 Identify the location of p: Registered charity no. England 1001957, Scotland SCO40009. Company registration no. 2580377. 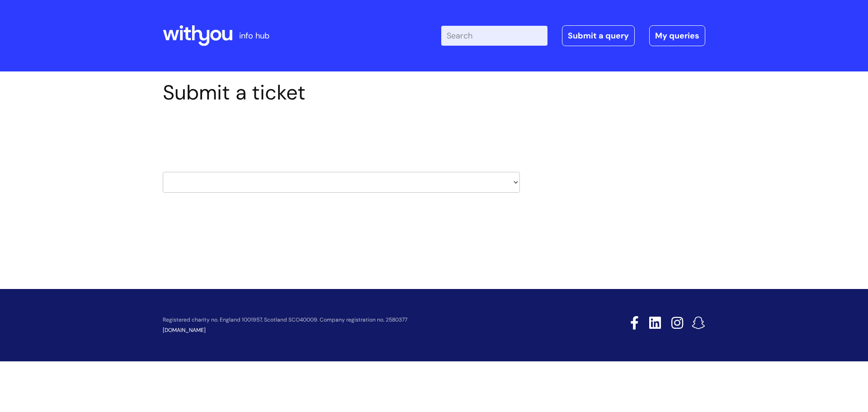
(365, 320).